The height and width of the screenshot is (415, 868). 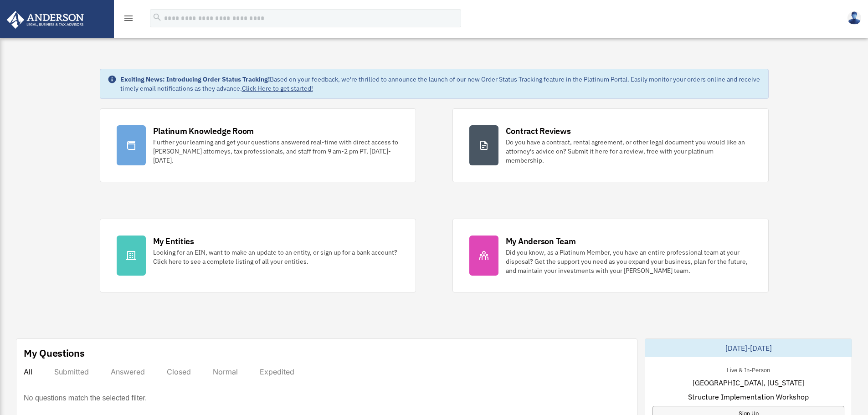 I want to click on span: Structure Implementation Workshop, so click(x=748, y=396).